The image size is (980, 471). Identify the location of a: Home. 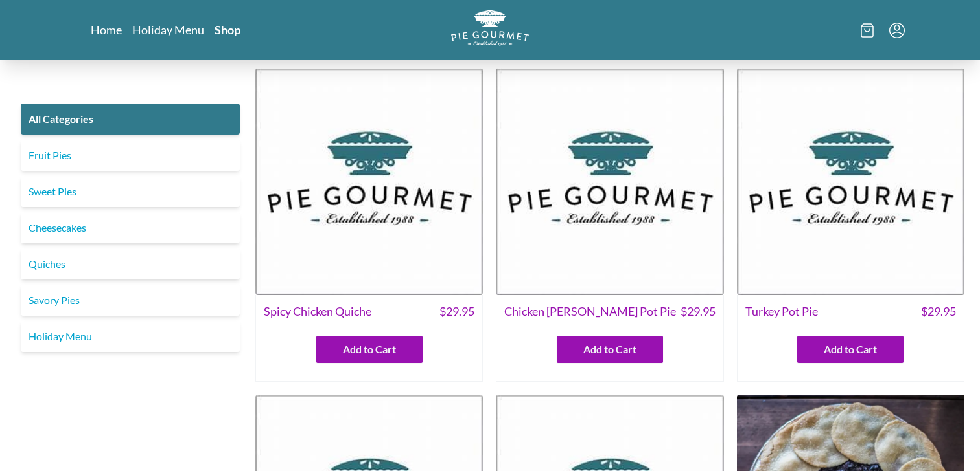
(106, 30).